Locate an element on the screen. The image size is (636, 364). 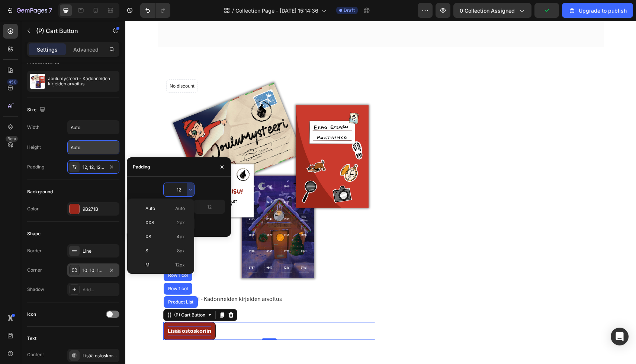
span: S is located at coordinates (147, 251).